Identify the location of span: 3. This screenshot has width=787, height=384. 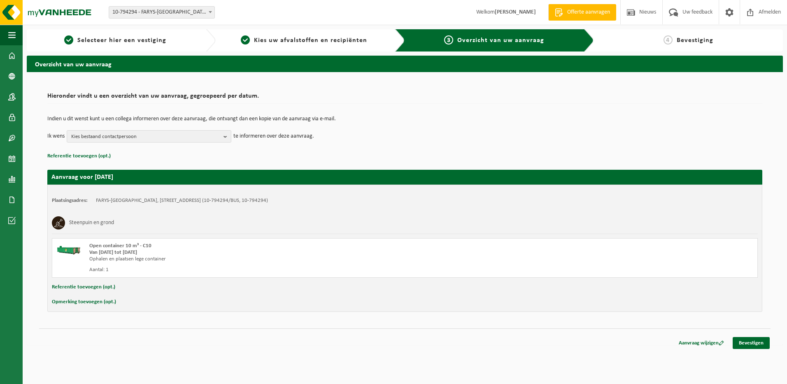
(449, 40).